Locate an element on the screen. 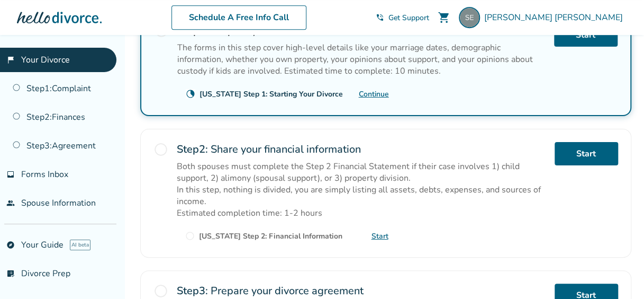  p: In this step, nothing is divided, you are simply listing all assets, debts, expenses, and sources... is located at coordinates (362, 195).